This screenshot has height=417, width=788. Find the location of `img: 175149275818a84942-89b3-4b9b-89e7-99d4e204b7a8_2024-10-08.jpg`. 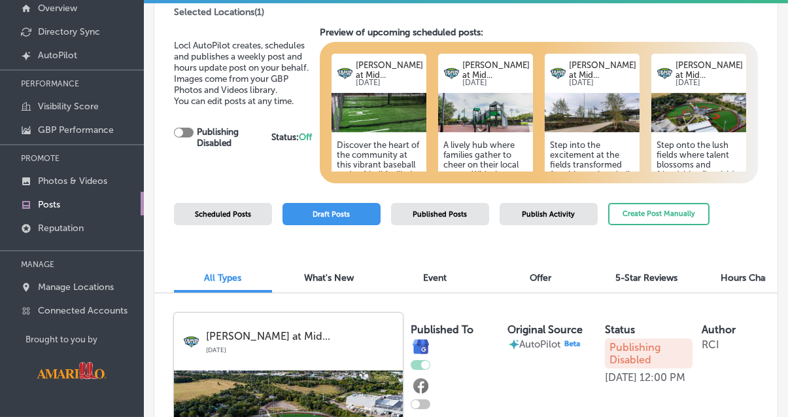

img: 175149275818a84942-89b3-4b9b-89e7-99d4e204b7a8_2024-10-08.jpg is located at coordinates (379, 113).